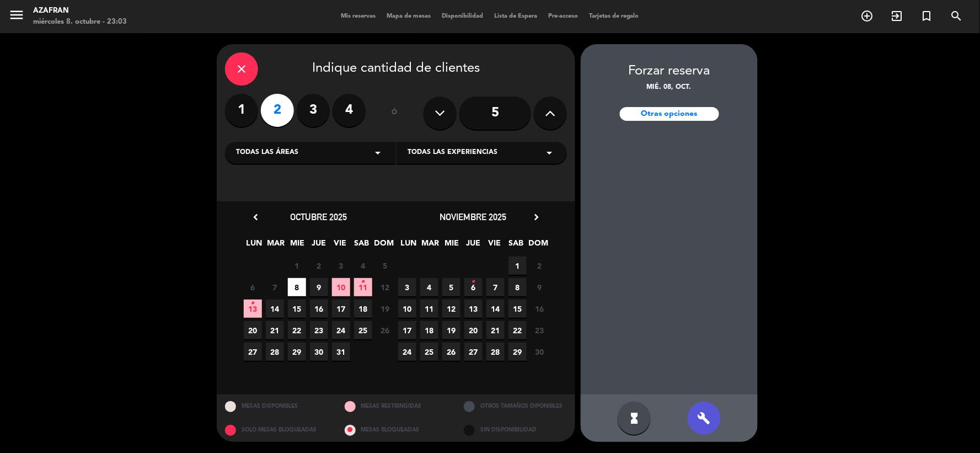  I want to click on label: 1, so click(241, 110).